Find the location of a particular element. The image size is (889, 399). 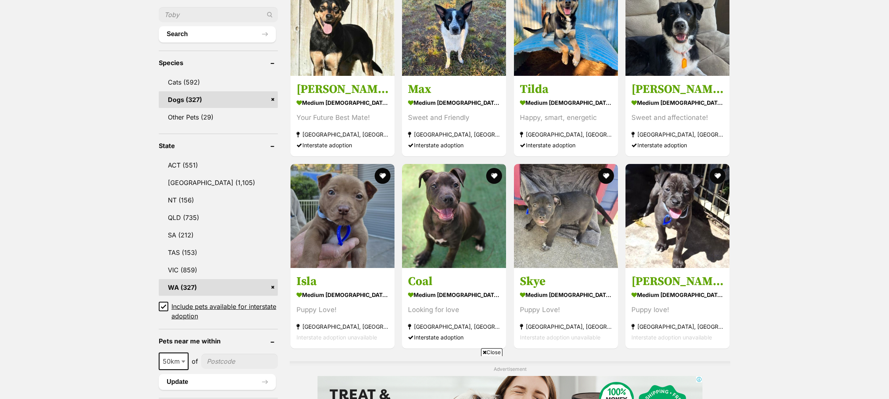

div: Your Future Best Mate! is located at coordinates (343, 117).